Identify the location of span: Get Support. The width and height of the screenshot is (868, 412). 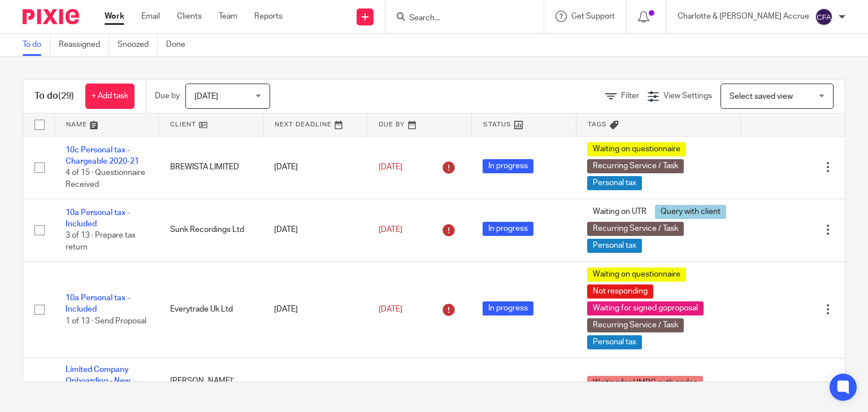
(593, 17).